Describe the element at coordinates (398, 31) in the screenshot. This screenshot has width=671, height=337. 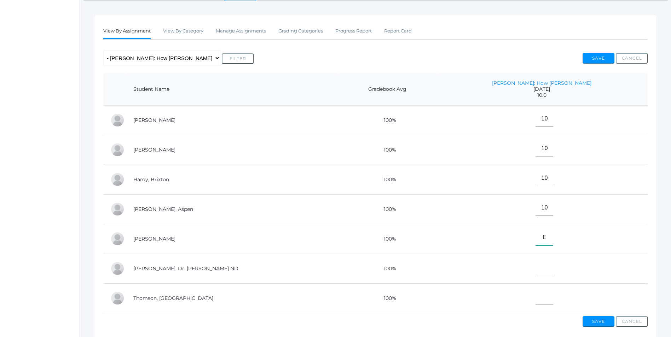
I see `a: Report Card` at that location.